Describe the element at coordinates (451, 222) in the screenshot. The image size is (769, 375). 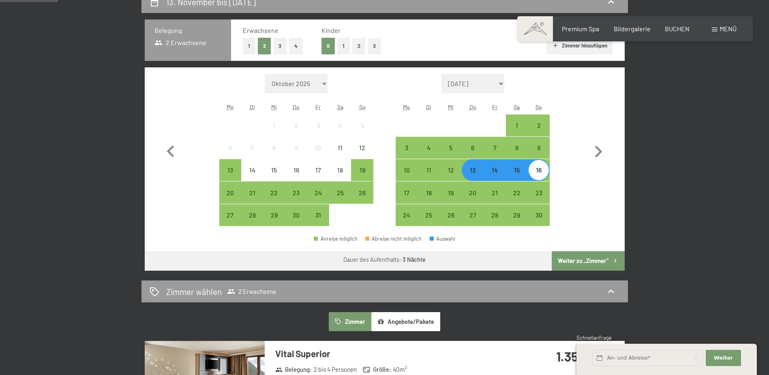
I see `div: 26` at that location.